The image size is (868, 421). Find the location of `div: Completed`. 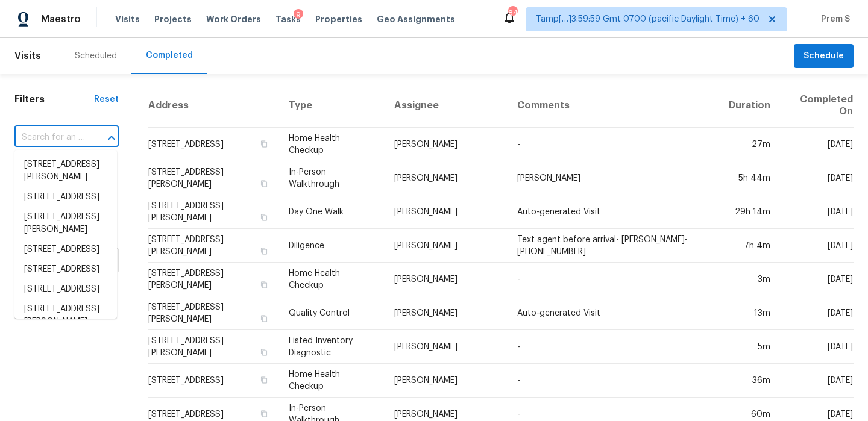

div: Completed is located at coordinates (169, 55).